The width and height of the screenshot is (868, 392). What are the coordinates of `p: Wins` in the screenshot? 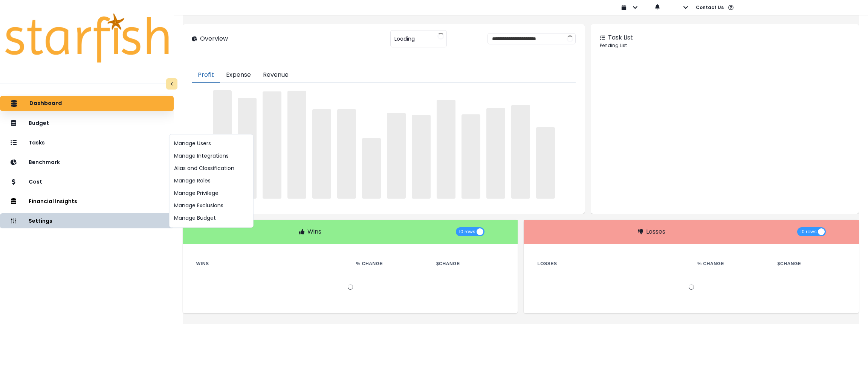 It's located at (314, 232).